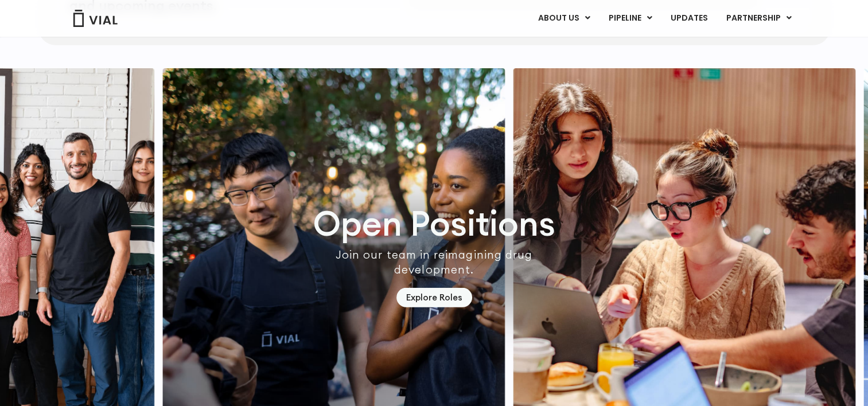  What do you see at coordinates (758, 19) in the screenshot?
I see `a: PARTNERSHIPMenu Toggle` at bounding box center [758, 19].